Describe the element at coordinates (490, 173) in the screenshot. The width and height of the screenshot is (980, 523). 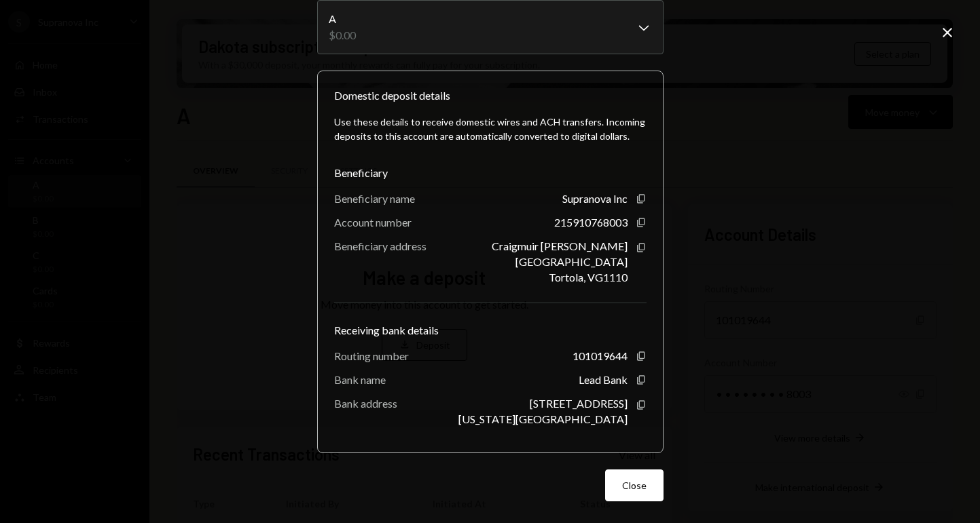
I see `div: Beneficiary` at that location.